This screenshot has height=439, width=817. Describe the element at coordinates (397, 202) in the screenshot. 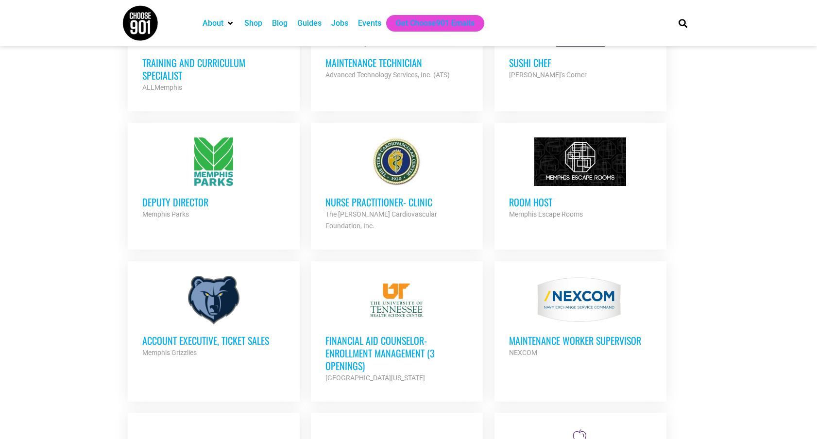

I see `h3: Nurse Practitioner- Clinic` at that location.